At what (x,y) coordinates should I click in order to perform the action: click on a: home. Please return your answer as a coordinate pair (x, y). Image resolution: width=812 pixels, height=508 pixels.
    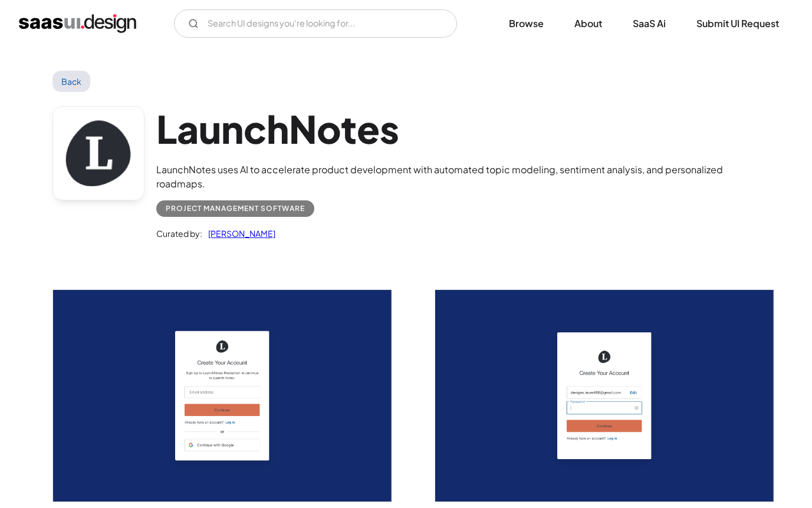
    Looking at the image, I should click on (77, 24).